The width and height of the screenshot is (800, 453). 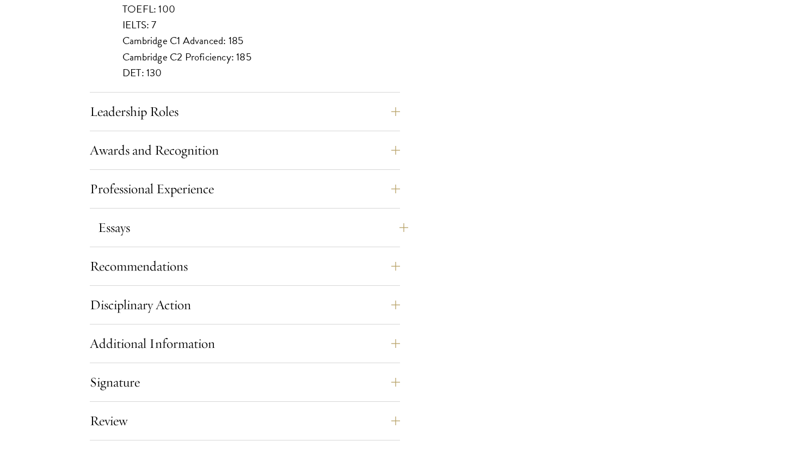 I want to click on button: Awards and Recognition, so click(x=245, y=150).